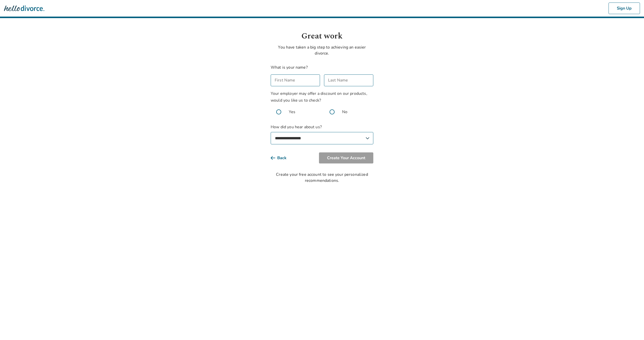 This screenshot has height=340, width=644. What do you see at coordinates (322, 36) in the screenshot?
I see `h1: Great work` at bounding box center [322, 36].